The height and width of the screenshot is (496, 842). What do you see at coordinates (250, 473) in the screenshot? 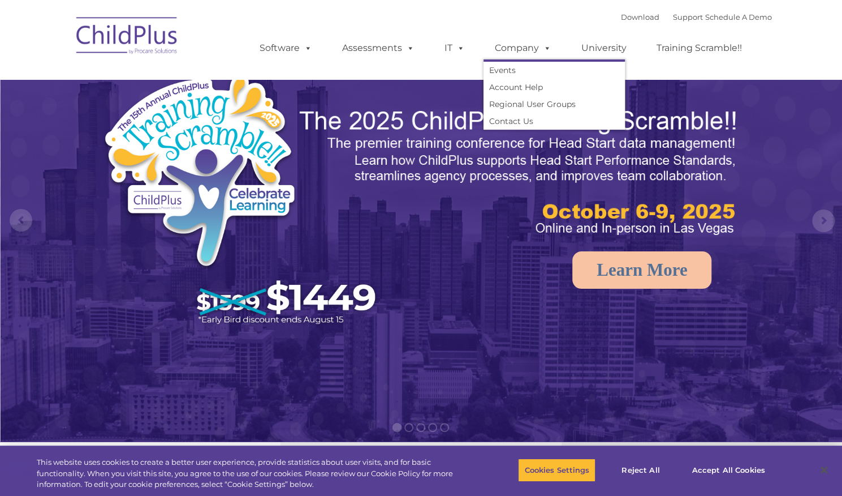
I see `div: This website uses cookies to create a better user experience, provide statistics about user visit...` at bounding box center [250, 473].